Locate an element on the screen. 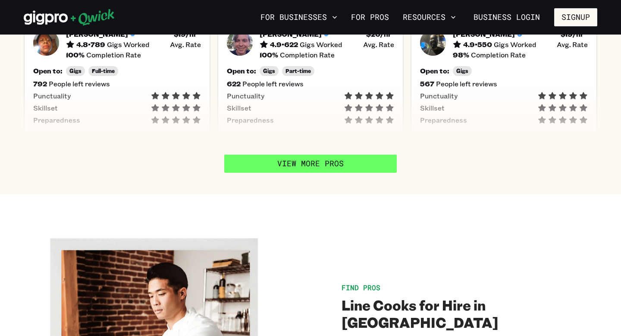  a: Business Login is located at coordinates (507, 17).